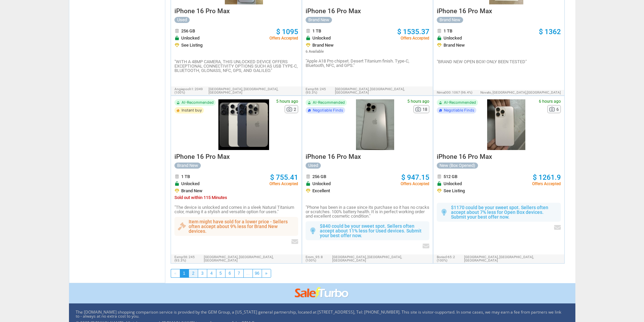 The height and width of the screenshot is (322, 644). What do you see at coordinates (312, 257) in the screenshot?
I see `span: erom_95:` at bounding box center [312, 257].